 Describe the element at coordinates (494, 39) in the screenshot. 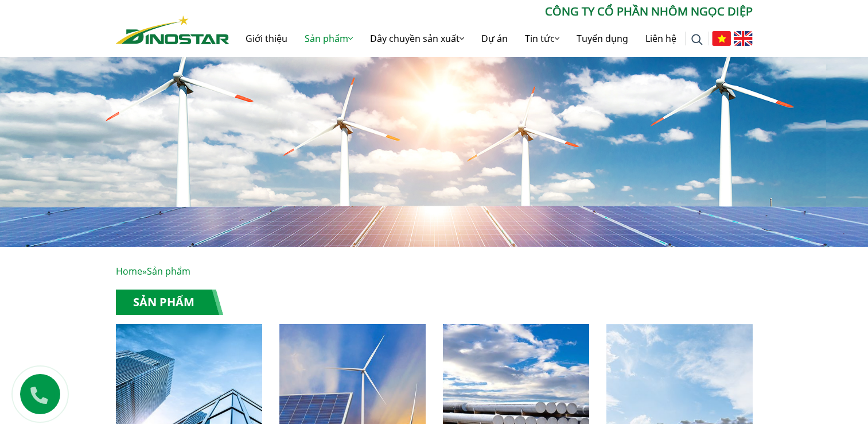

I see `a: Dự án` at that location.